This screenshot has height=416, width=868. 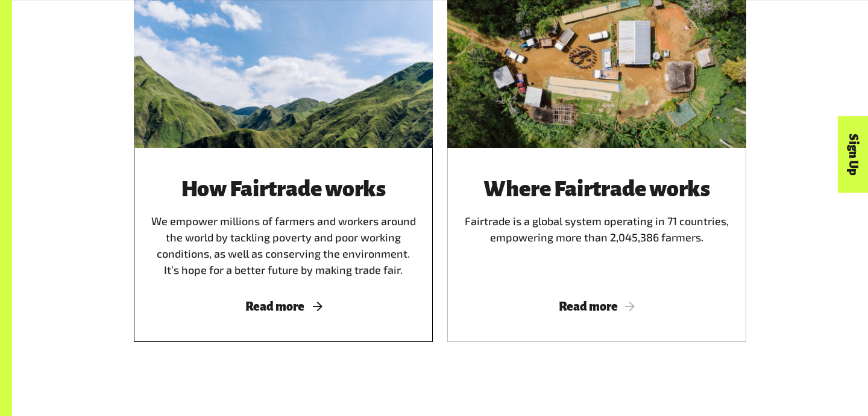 I want to click on h3: Where Fairtrade works, so click(x=597, y=189).